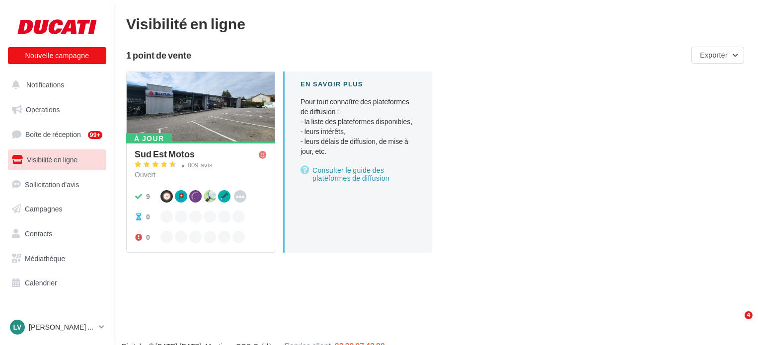 This screenshot has height=345, width=758. Describe the element at coordinates (358, 132) in the screenshot. I see `li: - leurs intérêts,` at that location.